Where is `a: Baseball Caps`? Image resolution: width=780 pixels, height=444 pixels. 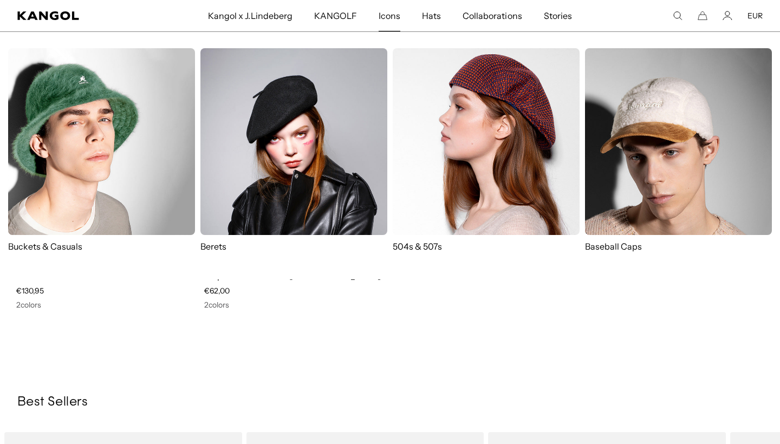
a: Baseball Caps is located at coordinates (678, 156).